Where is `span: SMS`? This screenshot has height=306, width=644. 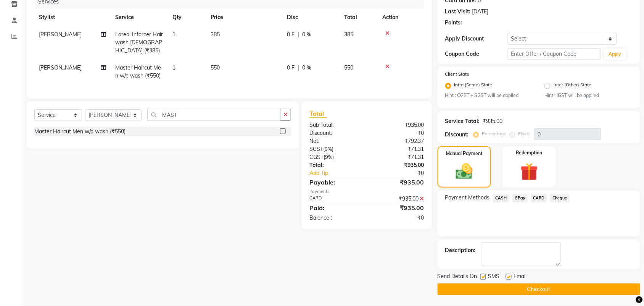
span: SMS is located at coordinates (494, 277).